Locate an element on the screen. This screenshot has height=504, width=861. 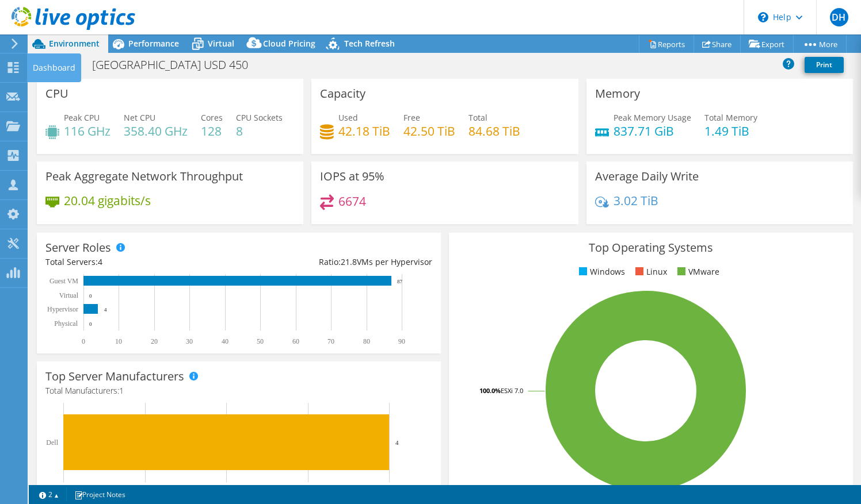
text: Guest VM is located at coordinates (64, 281).